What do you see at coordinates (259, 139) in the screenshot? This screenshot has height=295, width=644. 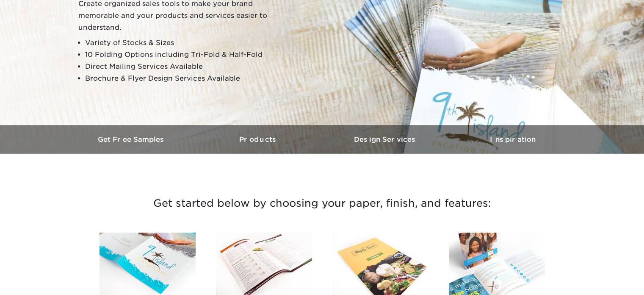 I see `a: Products` at bounding box center [259, 139].